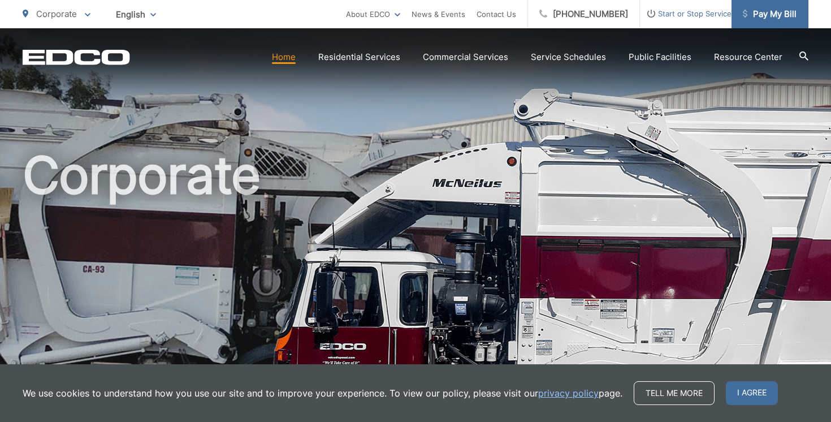  Describe the element at coordinates (373, 14) in the screenshot. I see `a: About EDCO` at that location.